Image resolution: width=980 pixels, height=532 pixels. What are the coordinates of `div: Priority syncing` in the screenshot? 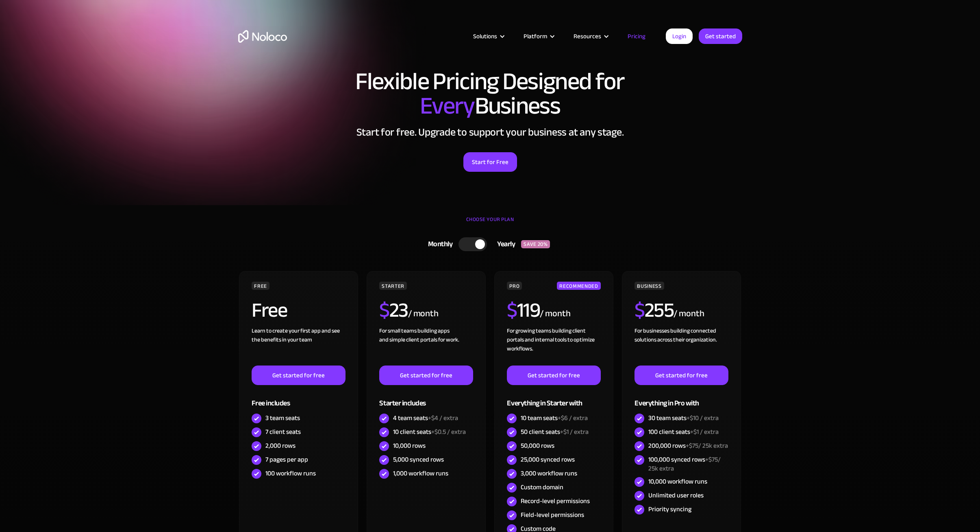 It's located at (670, 509).